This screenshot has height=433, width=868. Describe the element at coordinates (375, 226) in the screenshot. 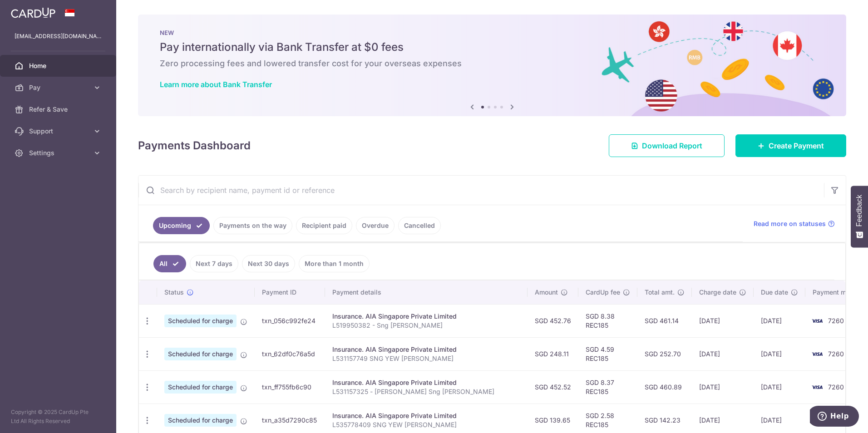

I see `a: Overdue` at that location.